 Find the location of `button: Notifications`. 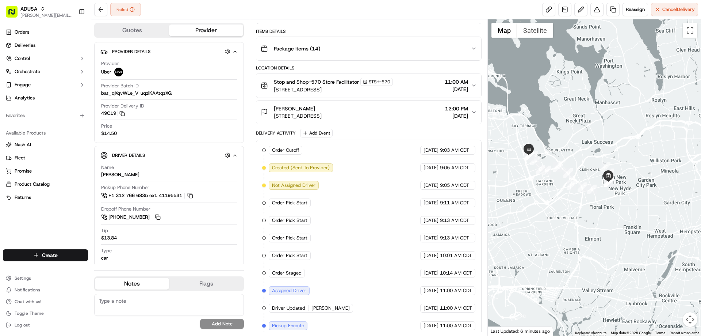

button: Notifications is located at coordinates (45, 290).